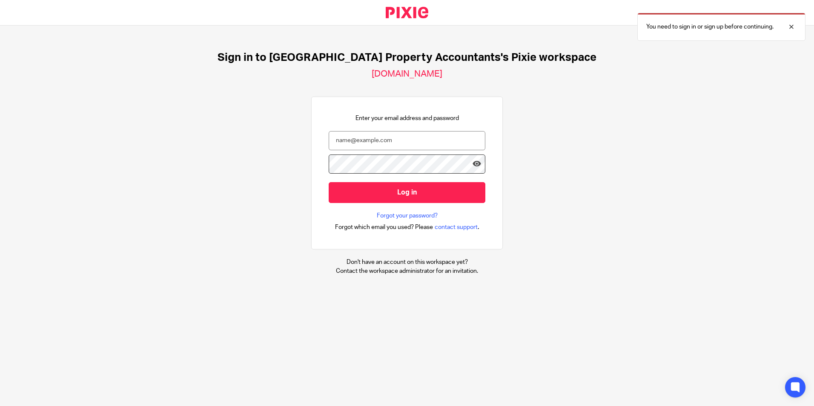  I want to click on p: Don't have an account on this workspace yet?, so click(407, 262).